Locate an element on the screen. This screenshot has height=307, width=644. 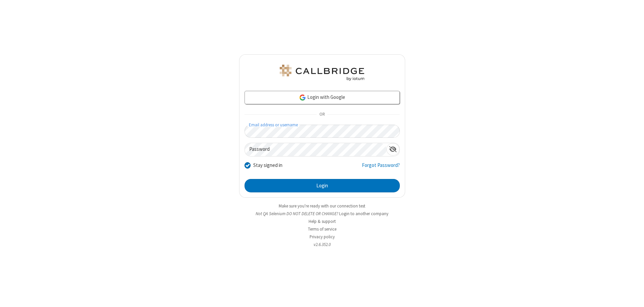
img: QA Selenium DO NOT DELETE OR CHANGE is located at coordinates (322, 73).